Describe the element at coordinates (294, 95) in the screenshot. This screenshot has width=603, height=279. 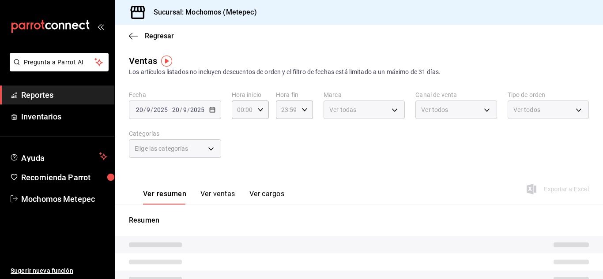
I see `label: Hora fin` at that location.